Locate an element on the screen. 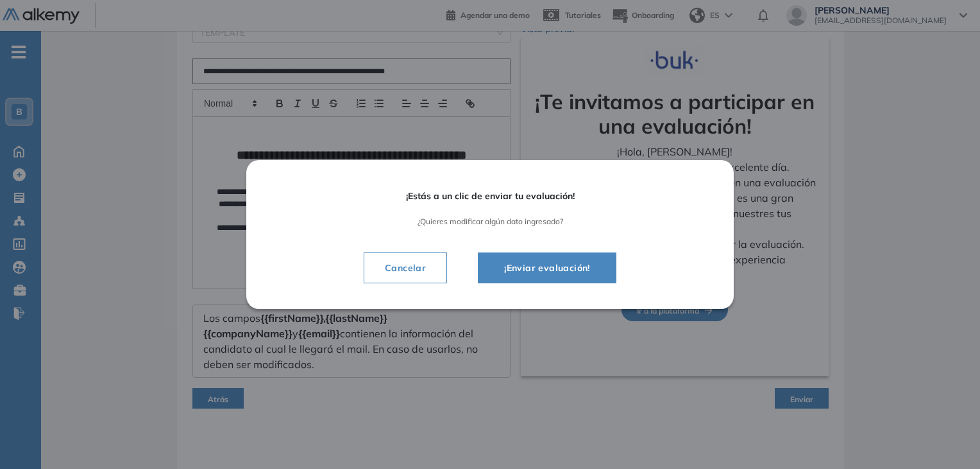 The height and width of the screenshot is (469, 980). button: Cancelar is located at coordinates (406, 268).